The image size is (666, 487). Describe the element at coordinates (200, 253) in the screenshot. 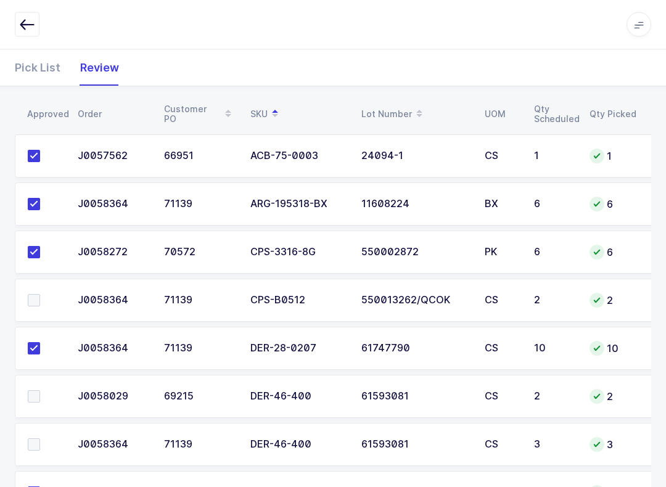

I see `div: 70572` at that location.